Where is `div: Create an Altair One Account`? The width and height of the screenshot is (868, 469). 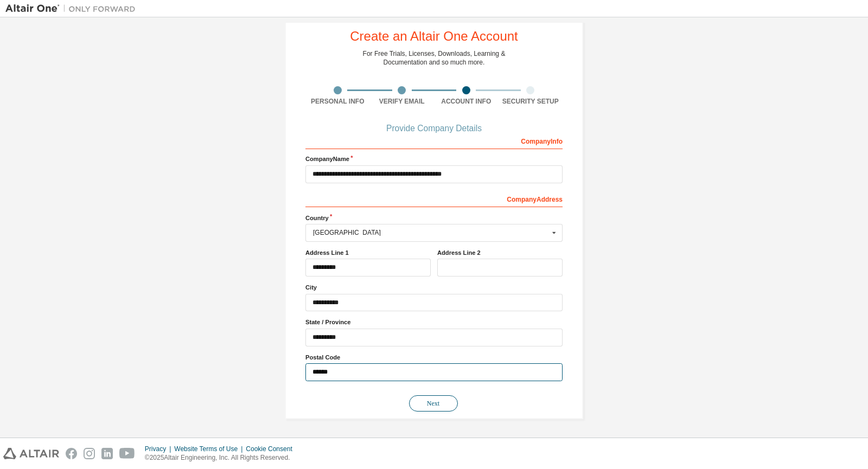
div: Create an Altair One Account is located at coordinates (434, 36).